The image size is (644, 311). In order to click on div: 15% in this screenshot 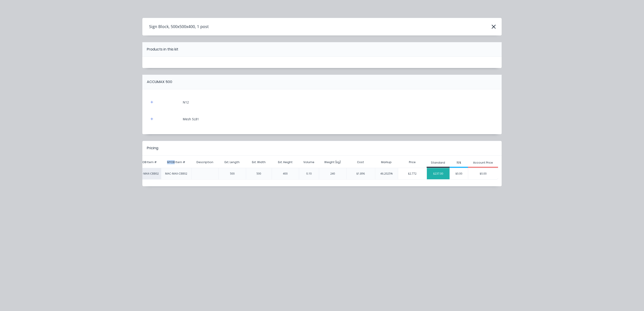, I will do `click(459, 162)`.